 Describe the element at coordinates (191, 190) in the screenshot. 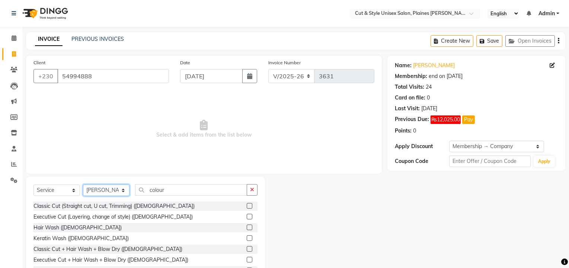

I see `input: Search or Scan` at that location.